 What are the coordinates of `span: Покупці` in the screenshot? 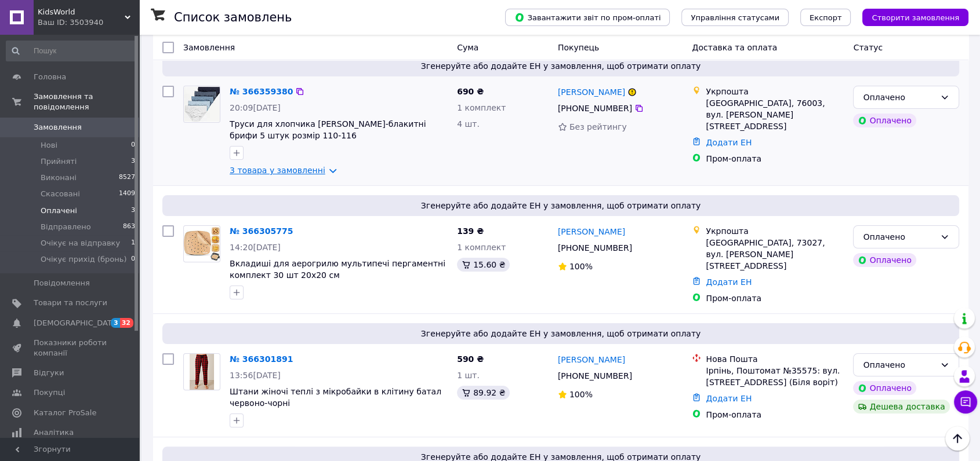 It's located at (49, 393).